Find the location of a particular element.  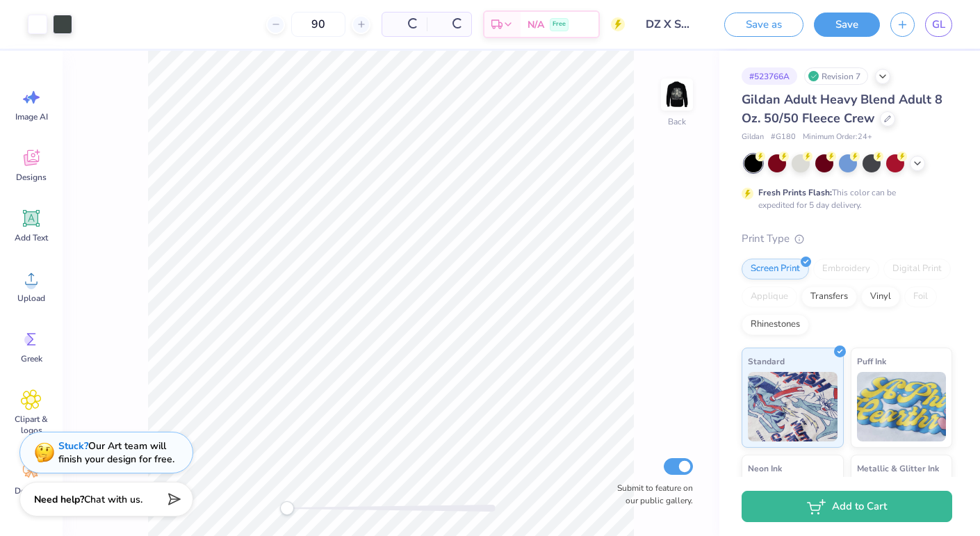

button: Save as is located at coordinates (764, 24).